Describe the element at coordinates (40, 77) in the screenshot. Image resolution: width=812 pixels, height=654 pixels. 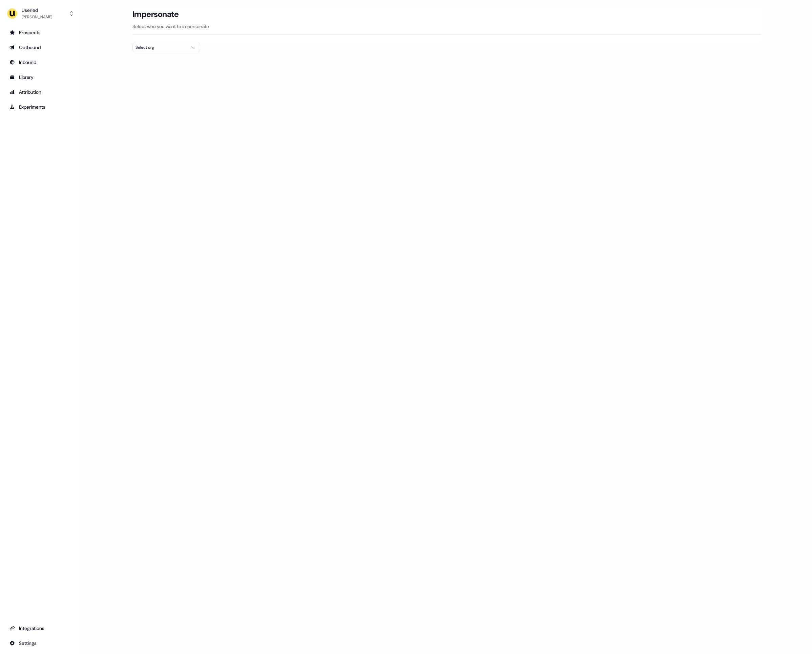
I see `div: Library` at that location.